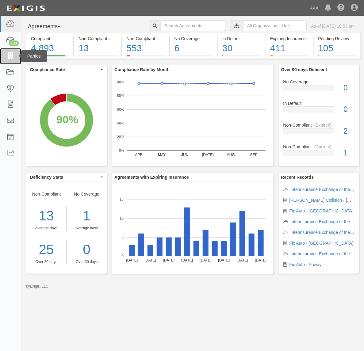 The height and width of the screenshot is (351, 364). What do you see at coordinates (121, 123) in the screenshot?
I see `text: 40%` at bounding box center [121, 123].